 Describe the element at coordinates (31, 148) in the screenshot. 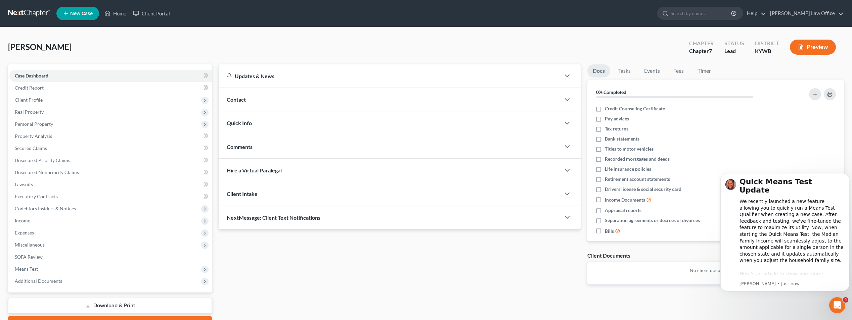

I see `span: Secured Claims` at that location.